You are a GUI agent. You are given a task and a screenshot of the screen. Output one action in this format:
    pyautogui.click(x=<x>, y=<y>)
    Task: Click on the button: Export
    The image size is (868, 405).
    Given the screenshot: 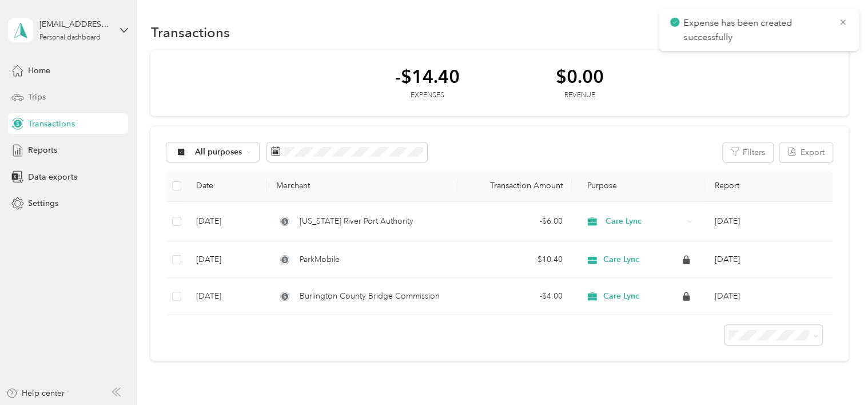 What is the action you would take?
    pyautogui.click(x=806, y=152)
    